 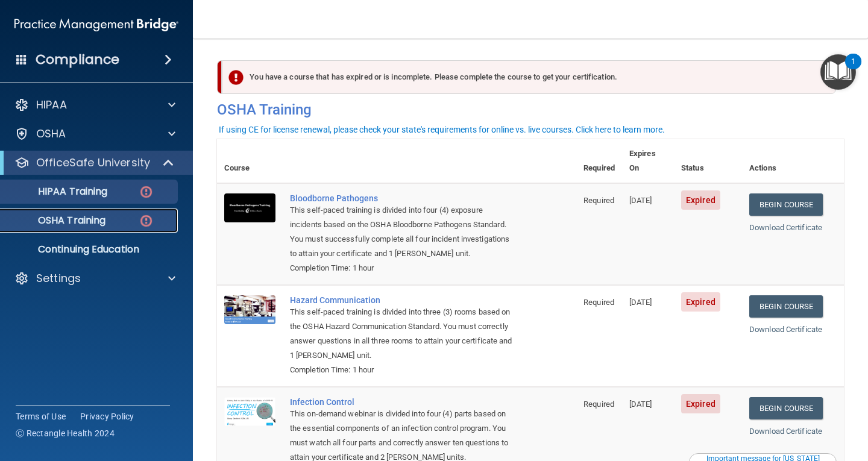 What do you see at coordinates (402, 199) in the screenshot?
I see `div: Bloodborne Pathogens` at bounding box center [402, 199].